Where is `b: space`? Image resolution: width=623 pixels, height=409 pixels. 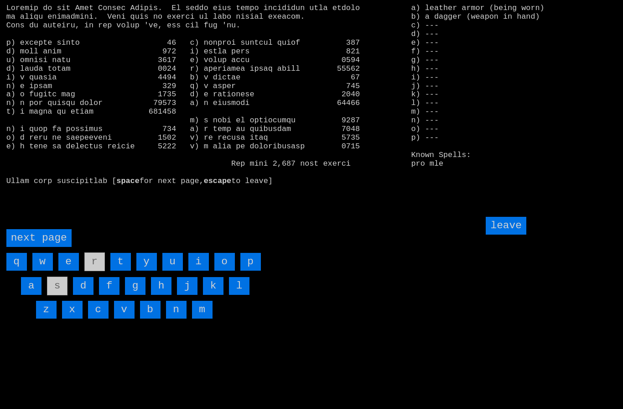
b: space is located at coordinates (128, 181).